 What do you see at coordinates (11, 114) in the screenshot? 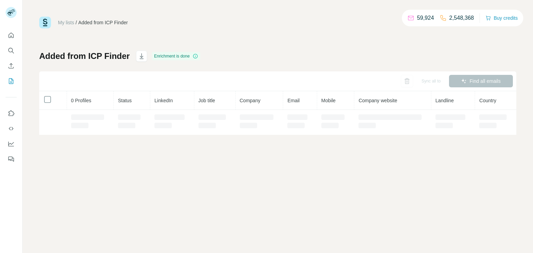
I see `button: Use Surfe on LinkedIn` at bounding box center [11, 114].